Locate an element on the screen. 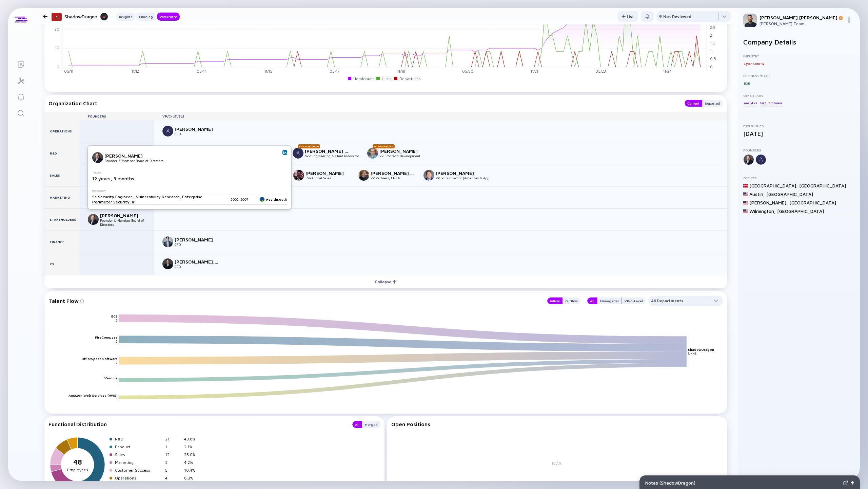 The width and height of the screenshot is (868, 489). div: VP Frontend Development is located at coordinates (402, 156).